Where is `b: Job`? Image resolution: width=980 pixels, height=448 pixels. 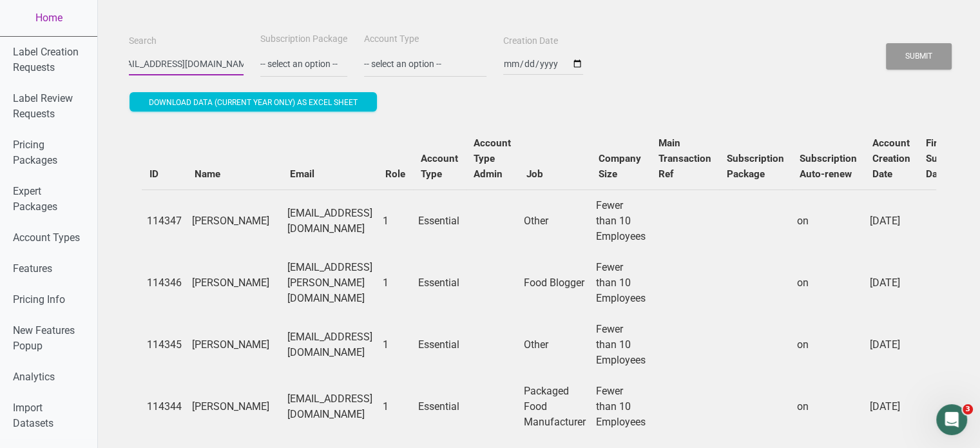
b: Job is located at coordinates (535, 174).